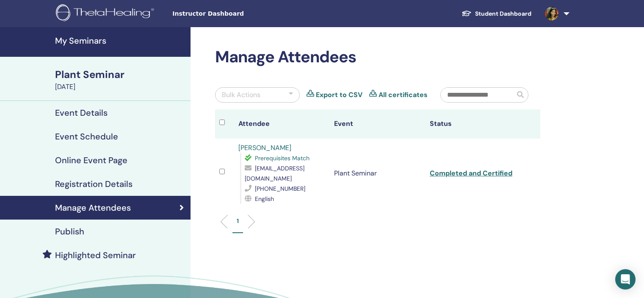 This screenshot has height=298, width=644. What do you see at coordinates (403, 95) in the screenshot?
I see `a: All certificates` at bounding box center [403, 95].